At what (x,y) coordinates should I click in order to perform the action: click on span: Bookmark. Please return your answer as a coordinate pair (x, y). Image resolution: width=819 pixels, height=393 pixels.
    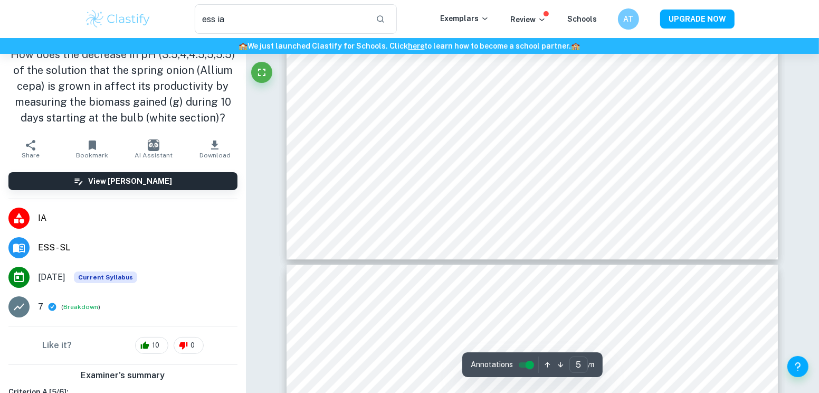
    Looking at the image, I should click on (92, 155).